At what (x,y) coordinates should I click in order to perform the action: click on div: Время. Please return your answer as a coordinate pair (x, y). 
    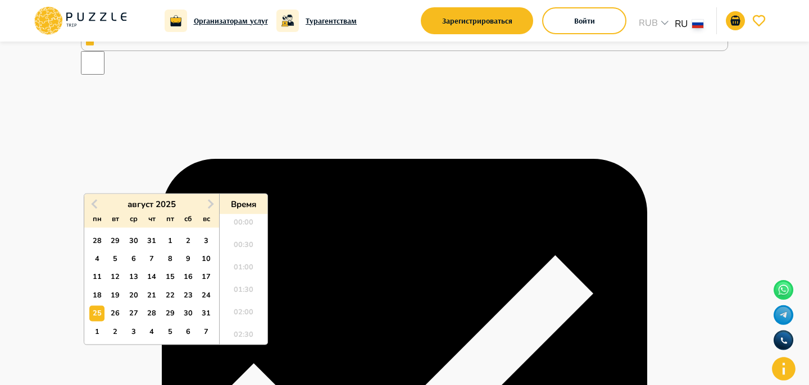
    Looking at the image, I should click on (243, 204).